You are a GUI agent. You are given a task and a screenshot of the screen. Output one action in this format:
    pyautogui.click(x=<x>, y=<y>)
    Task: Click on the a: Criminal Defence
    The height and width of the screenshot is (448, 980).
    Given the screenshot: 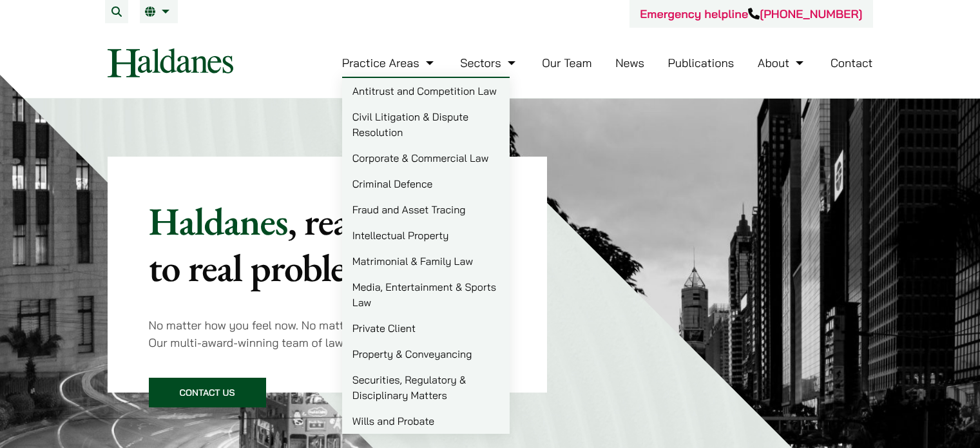 What is the action you would take?
    pyautogui.click(x=426, y=184)
    